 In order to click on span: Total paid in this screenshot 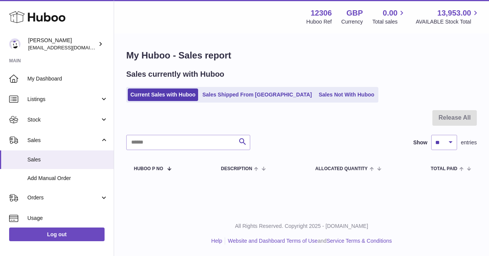, I will do `click(444, 169)`.